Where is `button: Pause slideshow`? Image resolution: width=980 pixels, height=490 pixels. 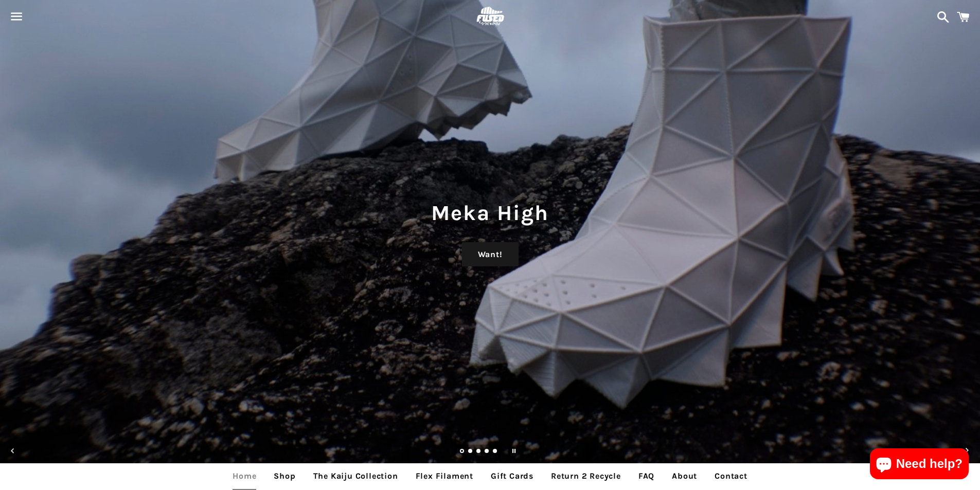
button: Pause slideshow is located at coordinates (514, 451).